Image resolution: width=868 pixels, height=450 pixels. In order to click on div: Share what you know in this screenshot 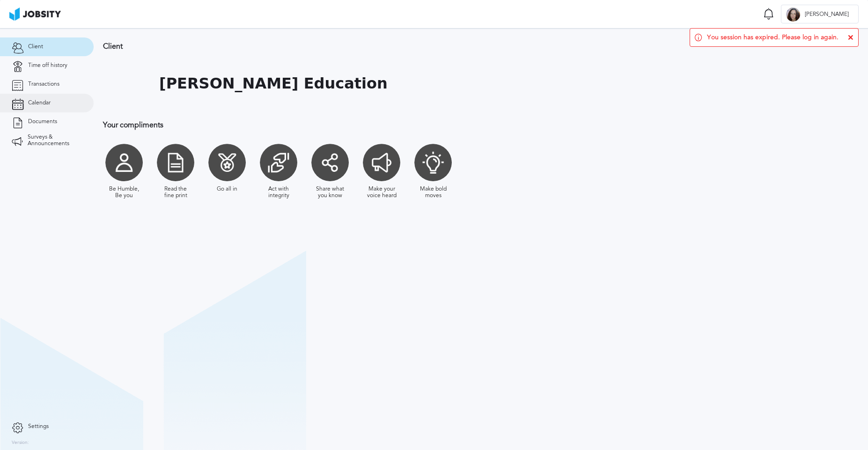, I will do `click(330, 192)`.